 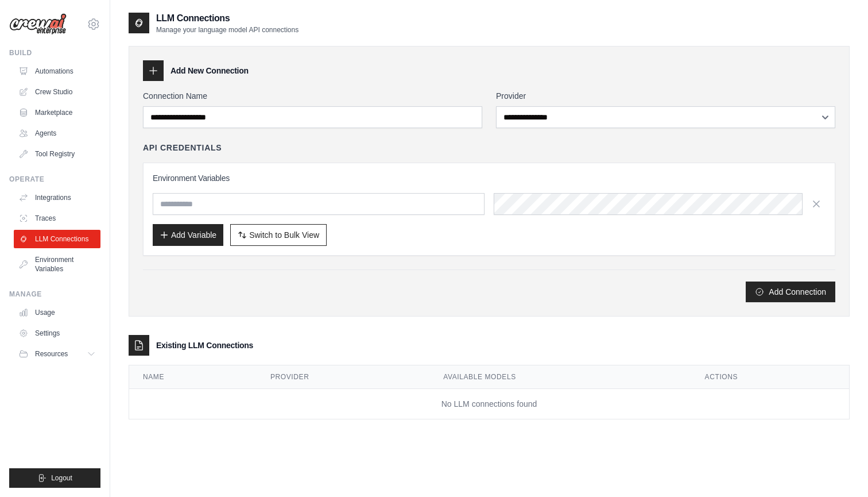 I want to click on div: Manage, so click(x=54, y=295).